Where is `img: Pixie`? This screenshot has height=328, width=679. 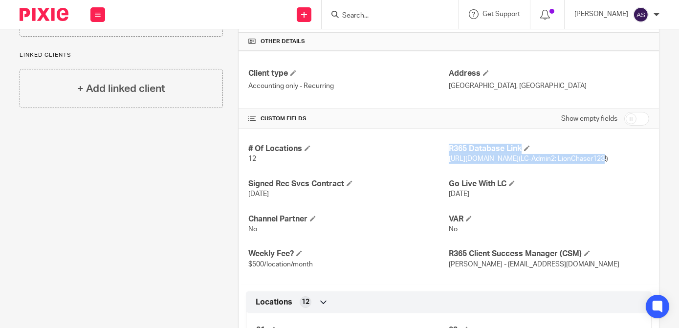
img: Pixie is located at coordinates (44, 14).